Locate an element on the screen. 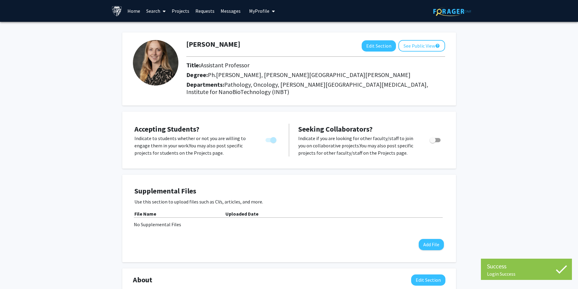 The image size is (578, 289). a: Projects is located at coordinates (180, 11).